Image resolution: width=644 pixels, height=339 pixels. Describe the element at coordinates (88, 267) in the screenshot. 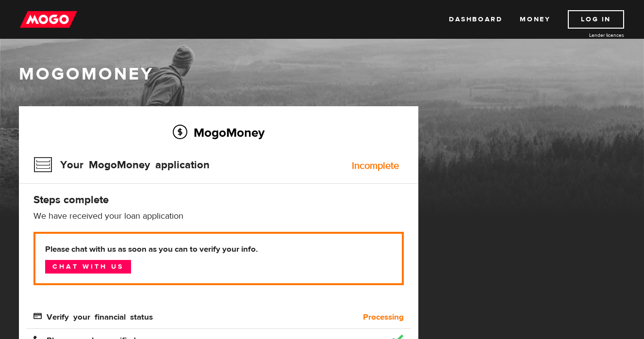

I see `a: Chat with us` at that location.